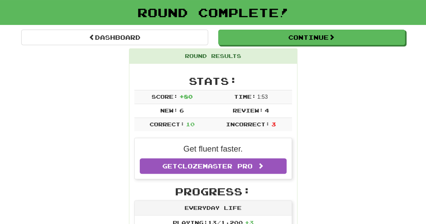 The image size is (426, 224). I want to click on span: 6, so click(181, 110).